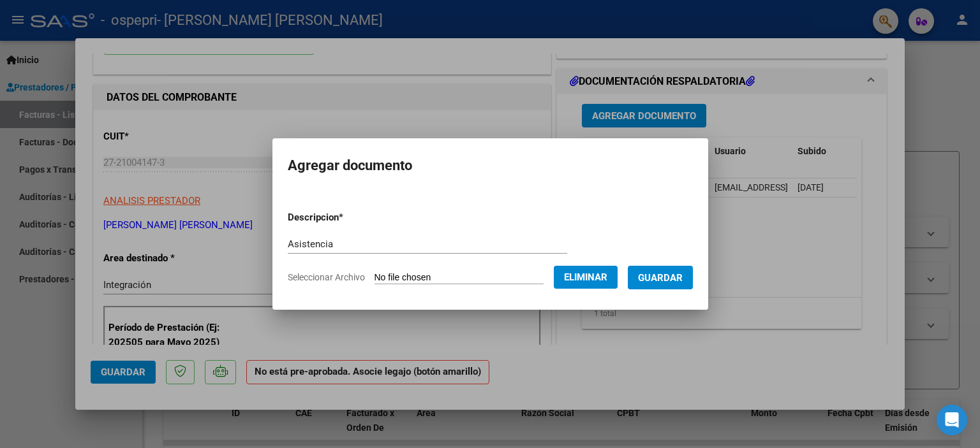 This screenshot has height=448, width=980. I want to click on span: Guardar, so click(660, 278).